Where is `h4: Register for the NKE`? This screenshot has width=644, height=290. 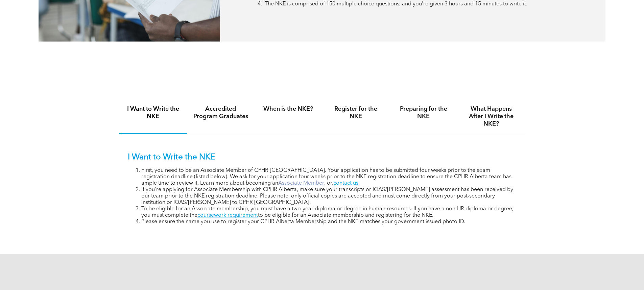
h4: Register for the NKE is located at coordinates (356, 113).